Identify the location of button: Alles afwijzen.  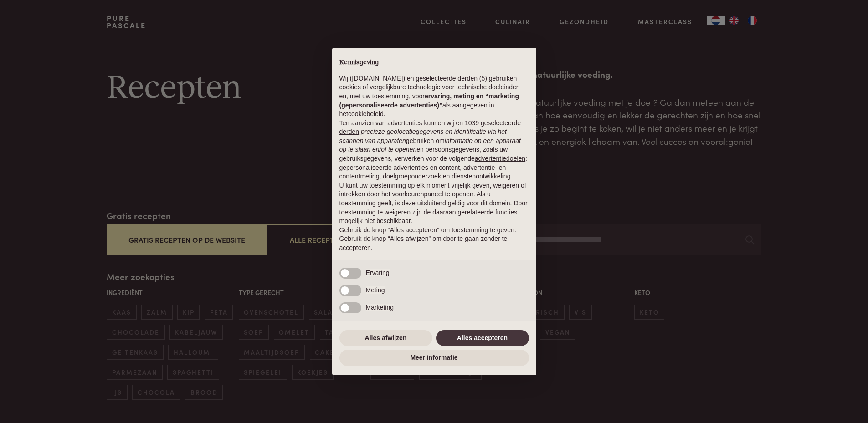
(386, 339).